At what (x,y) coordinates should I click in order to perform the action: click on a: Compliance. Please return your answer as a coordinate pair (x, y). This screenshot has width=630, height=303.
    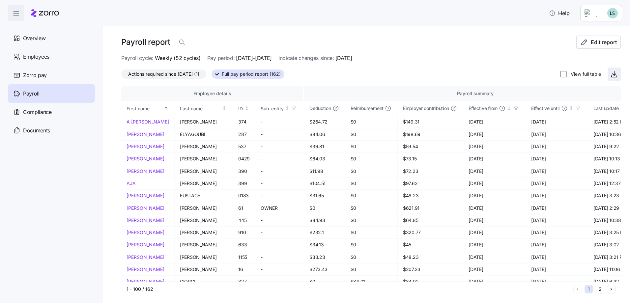
    Looking at the image, I should click on (51, 112).